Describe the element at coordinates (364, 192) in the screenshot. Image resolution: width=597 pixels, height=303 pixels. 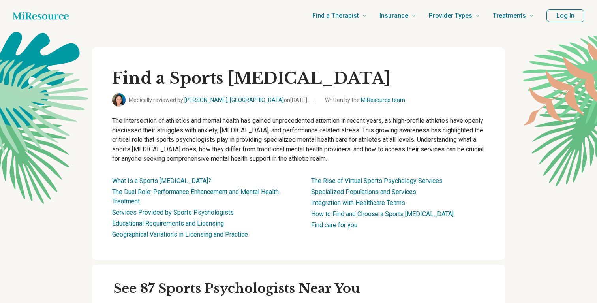
I see `a: Specialized Populations and Services` at that location.